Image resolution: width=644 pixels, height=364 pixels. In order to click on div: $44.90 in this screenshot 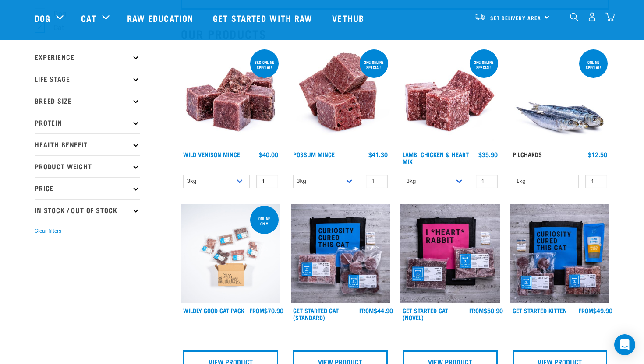, I will do `click(376, 311)`.